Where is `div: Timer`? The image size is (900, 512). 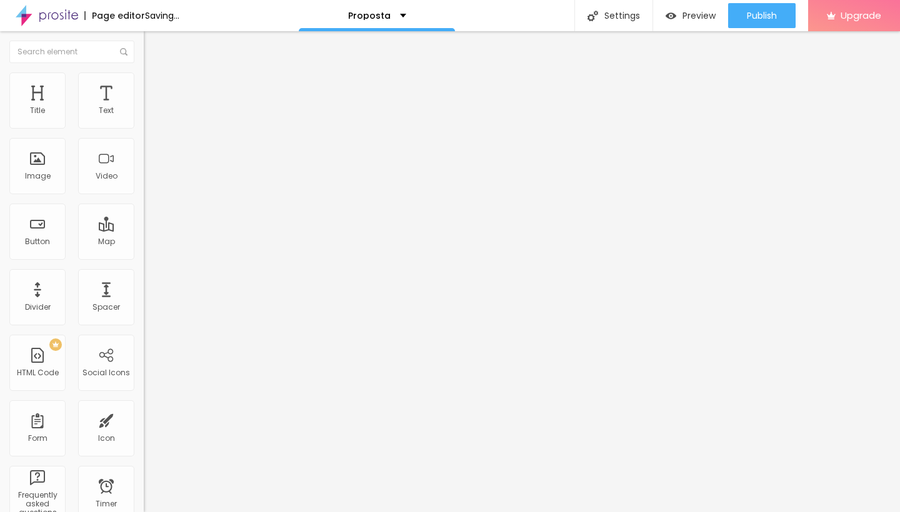
div: Timer is located at coordinates (106, 504).